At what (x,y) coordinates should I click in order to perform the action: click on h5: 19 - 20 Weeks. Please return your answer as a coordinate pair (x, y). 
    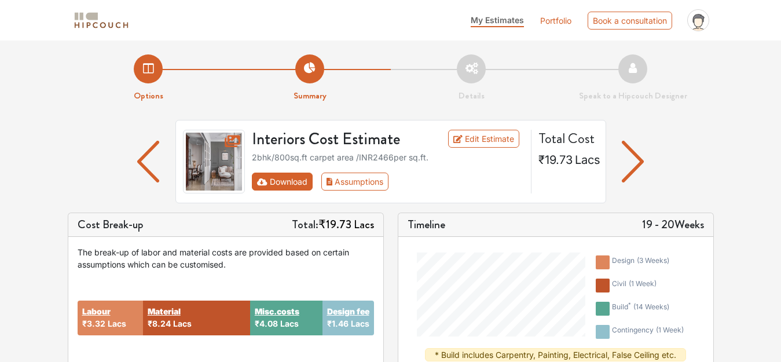
    Looking at the image, I should click on (673, 225).